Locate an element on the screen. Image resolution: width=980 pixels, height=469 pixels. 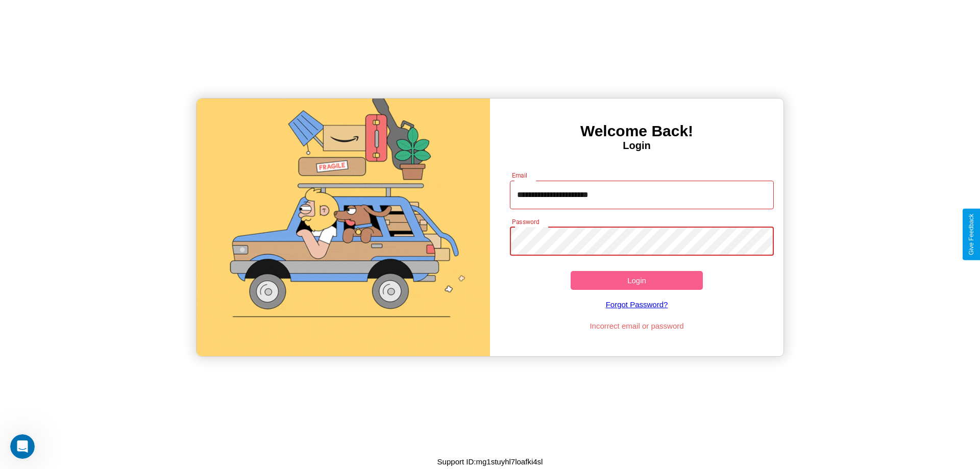
button: Login is located at coordinates (636, 280).